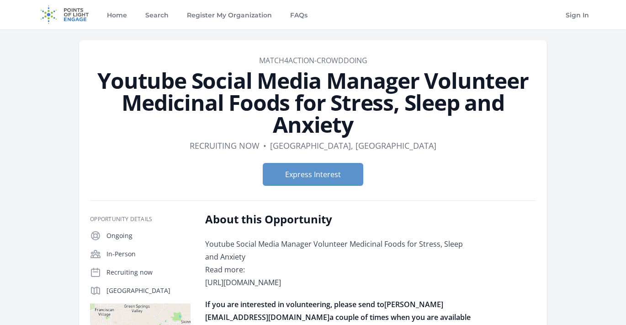  Describe the element at coordinates (339, 263) in the screenshot. I see `p: Youtube Social Media Manager Volunteer Medicinal Foods for Stress, Sleep and Anxiety Read more: [...` at that location.